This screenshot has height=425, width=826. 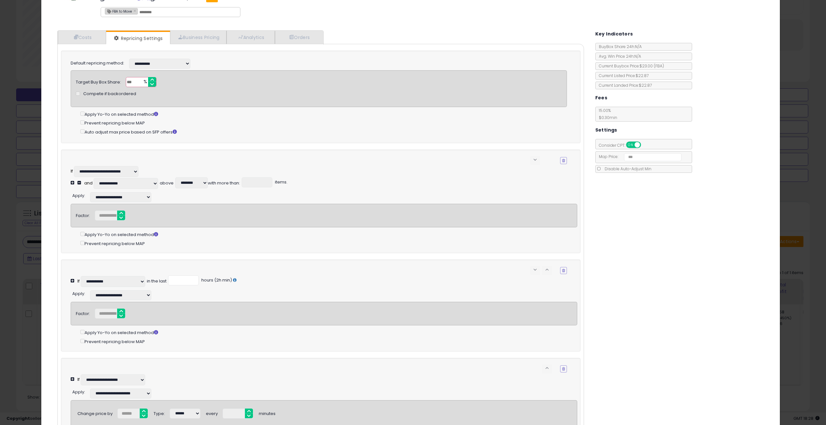 I want to click on span: Consider CPT:, so click(x=622, y=145).